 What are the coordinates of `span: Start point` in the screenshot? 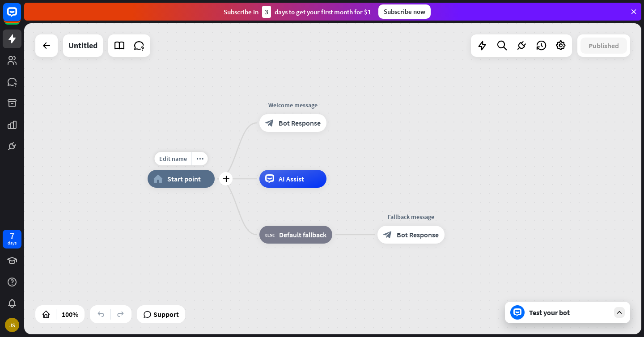 It's located at (184, 179).